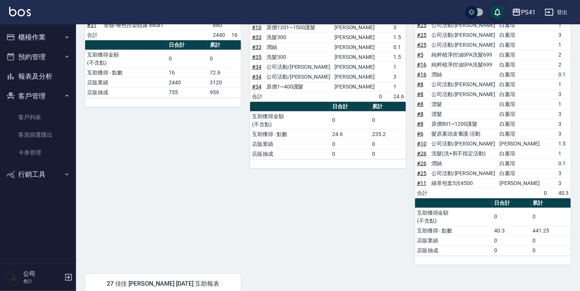 The image size is (580, 291). What do you see at coordinates (145, 25) in the screenshot?
I see `td: 聖馥-嗜色控染靚露 880x1` at bounding box center [145, 25].